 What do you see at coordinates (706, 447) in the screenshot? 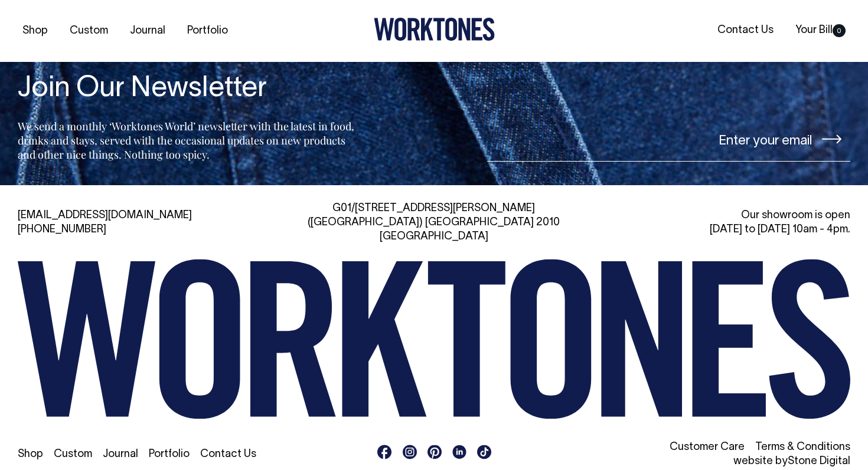
I see `a: Customer Care` at bounding box center [706, 447].